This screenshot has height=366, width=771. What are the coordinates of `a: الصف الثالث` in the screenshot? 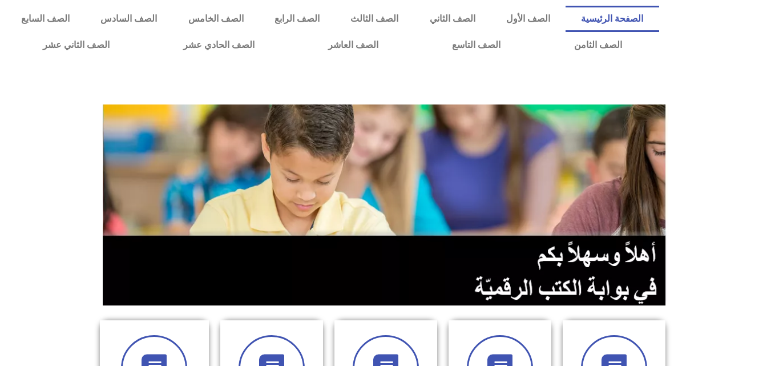 It's located at (375, 19).